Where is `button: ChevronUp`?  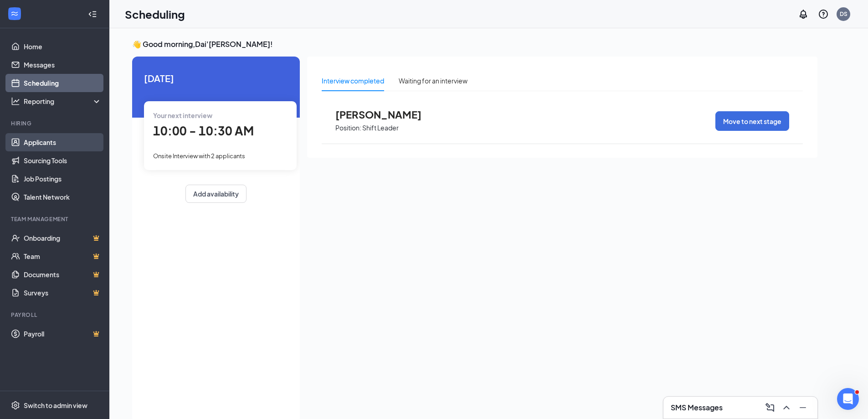
button: ChevronUp is located at coordinates (787, 408).